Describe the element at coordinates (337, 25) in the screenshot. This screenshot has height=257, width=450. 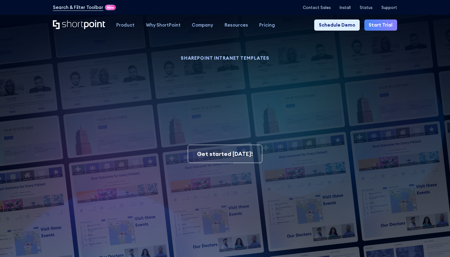
I see `a: Schedule Demo` at that location.